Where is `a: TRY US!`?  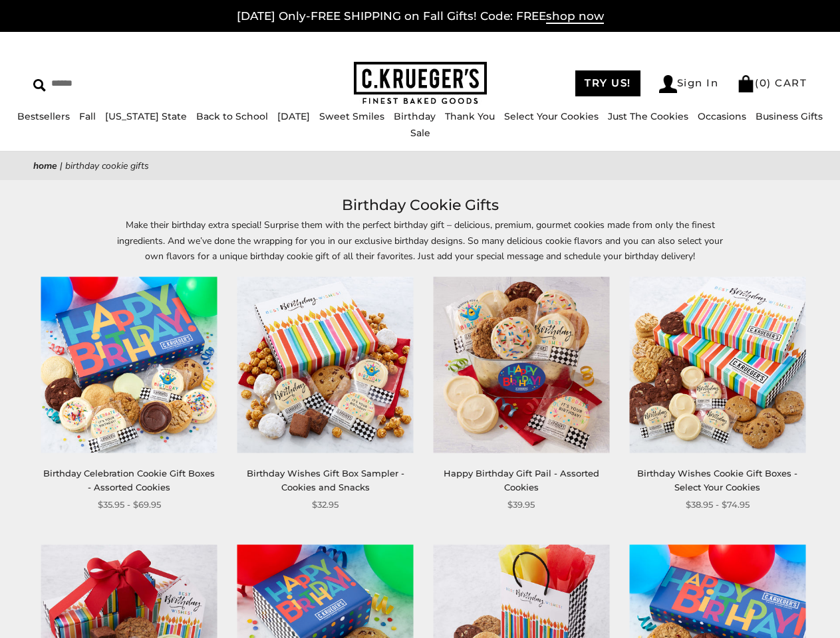
a: TRY US! is located at coordinates (608, 83).